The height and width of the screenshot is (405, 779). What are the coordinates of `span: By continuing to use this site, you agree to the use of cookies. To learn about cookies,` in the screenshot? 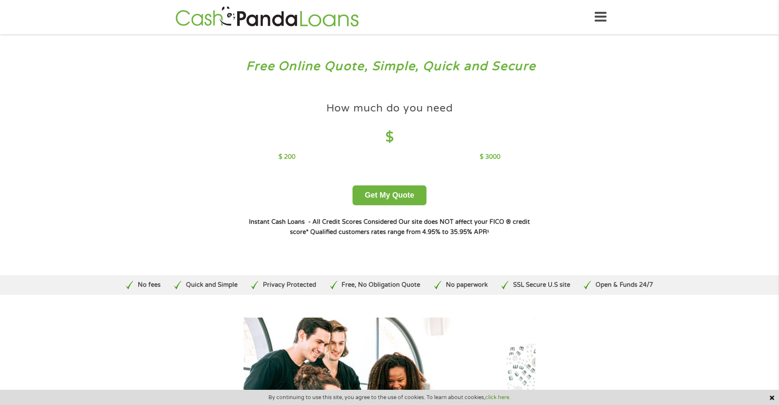 It's located at (389, 398).